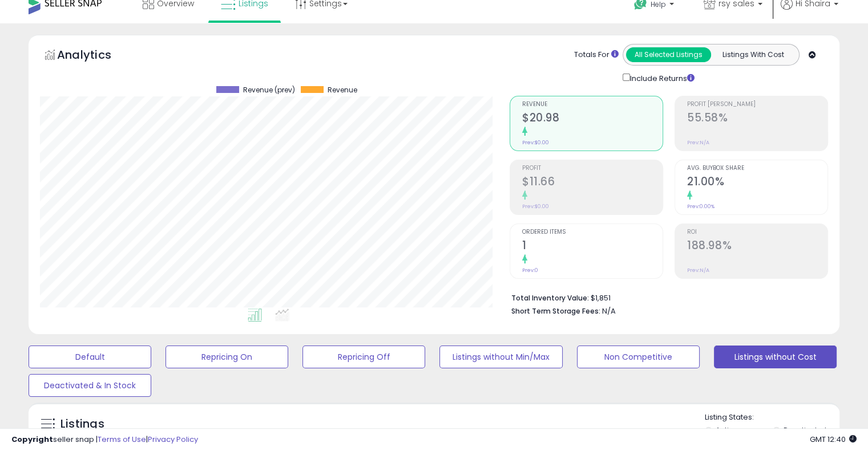 The height and width of the screenshot is (451, 868). I want to click on h2: 188.98%, so click(757, 246).